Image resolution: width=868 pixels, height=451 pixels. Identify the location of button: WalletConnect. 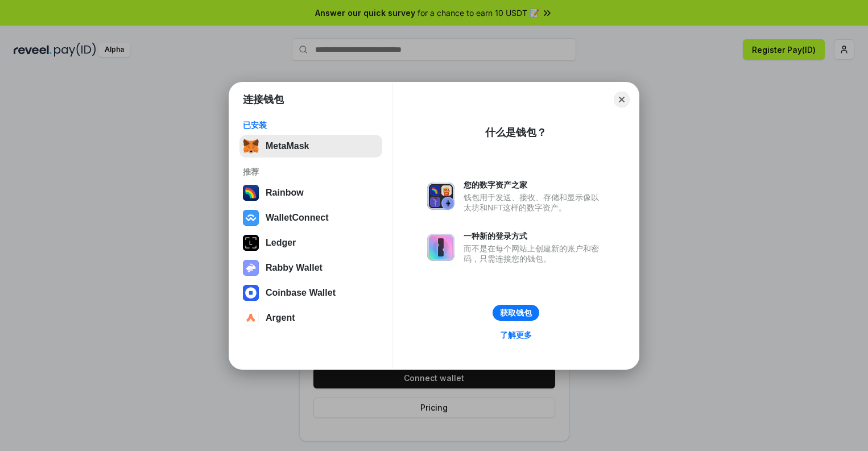
(311, 218).